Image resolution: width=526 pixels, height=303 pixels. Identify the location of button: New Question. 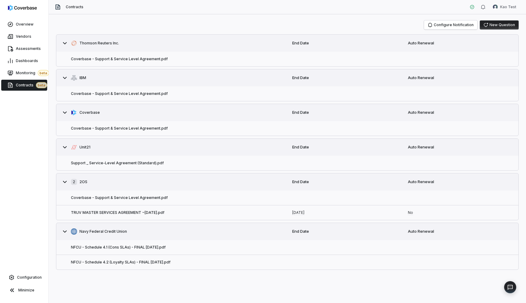
(499, 25).